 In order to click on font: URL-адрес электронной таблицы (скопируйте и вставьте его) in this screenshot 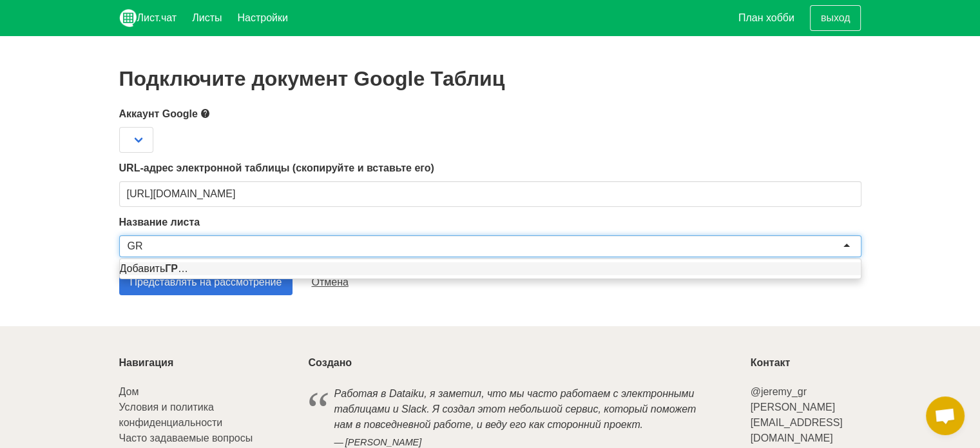, I will do `click(276, 167)`.